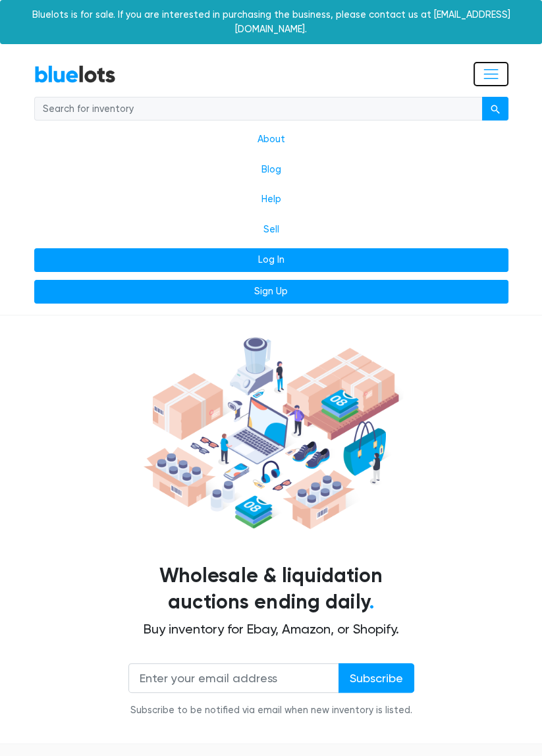 The image size is (542, 756). Describe the element at coordinates (271, 433) in the screenshot. I see `img: hero-ee84e7d0318cb26816c560f6b4441b76977f77a177738b4e94f68c95b2b83dbb.png` at that location.